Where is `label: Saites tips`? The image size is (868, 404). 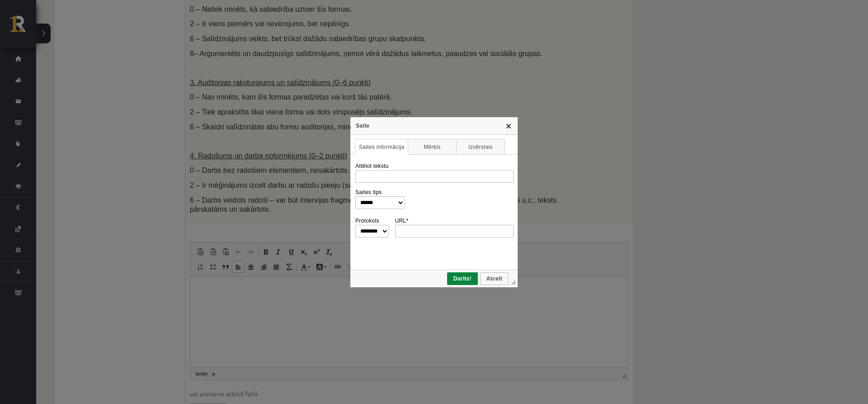
label: Saites tips is located at coordinates (368, 192).